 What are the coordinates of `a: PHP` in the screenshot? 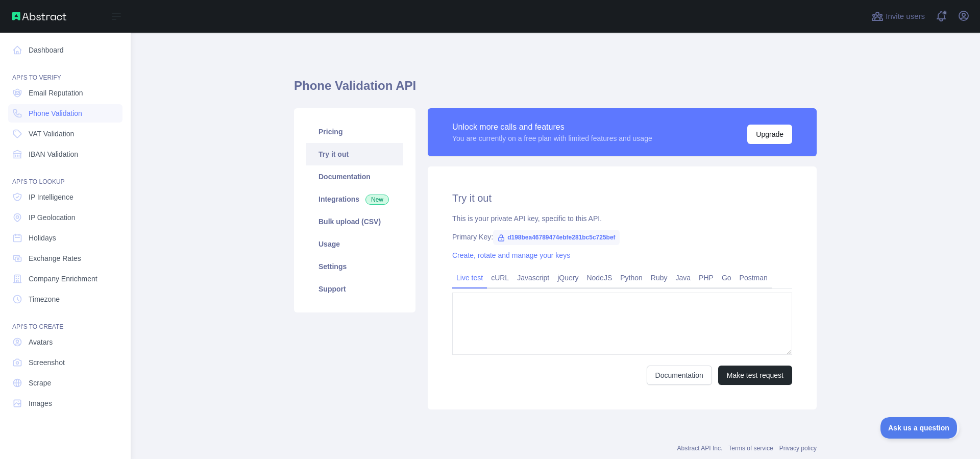 It's located at (706, 278).